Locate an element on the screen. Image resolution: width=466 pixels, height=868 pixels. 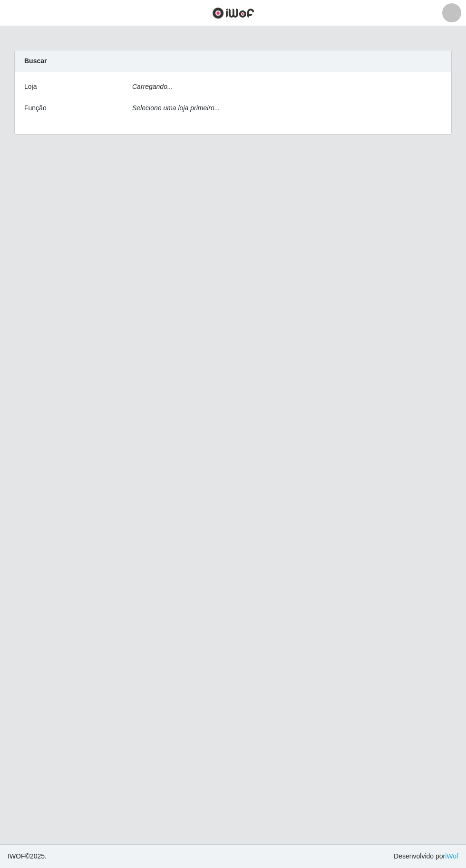
i: Selecione uma loja primeiro... is located at coordinates (176, 108).